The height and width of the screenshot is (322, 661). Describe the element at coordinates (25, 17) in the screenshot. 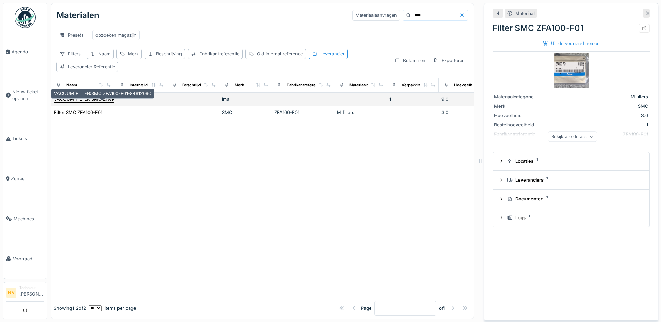

I see `img: Badge_color-CXgf-gQk.svg` at that location.